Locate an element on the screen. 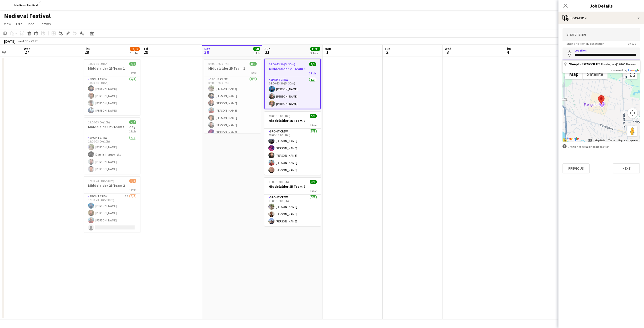 The width and height of the screenshot is (644, 328). span: 8700 is located at coordinates (622, 64).